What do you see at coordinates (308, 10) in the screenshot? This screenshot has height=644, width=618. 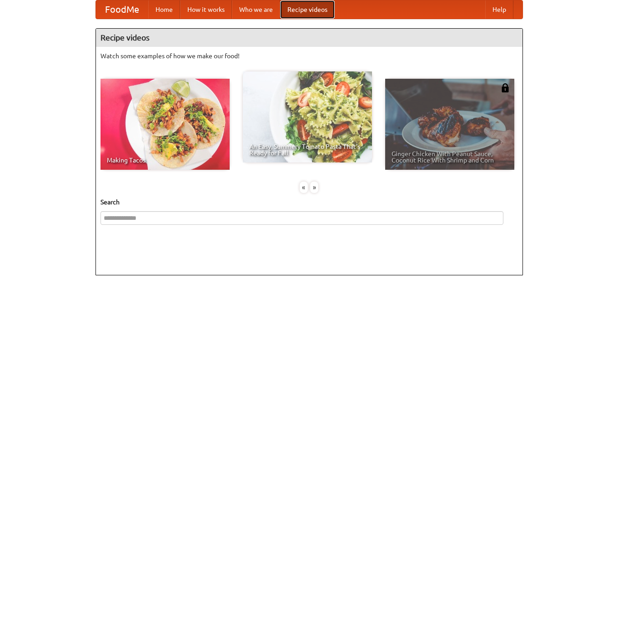 I see `a: Recipe videos` at bounding box center [308, 10].